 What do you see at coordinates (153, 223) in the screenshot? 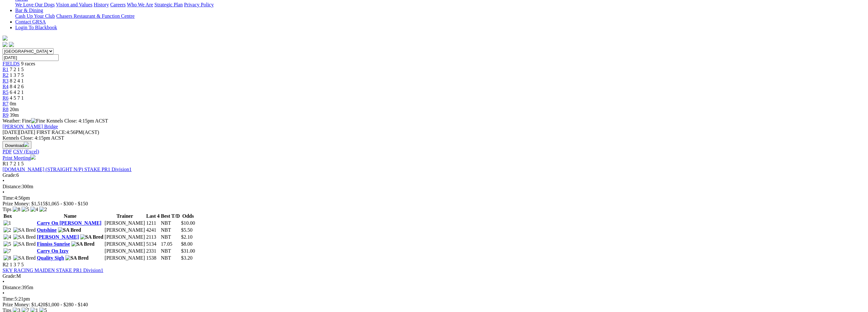
I see `td: 1211` at bounding box center [153, 223].